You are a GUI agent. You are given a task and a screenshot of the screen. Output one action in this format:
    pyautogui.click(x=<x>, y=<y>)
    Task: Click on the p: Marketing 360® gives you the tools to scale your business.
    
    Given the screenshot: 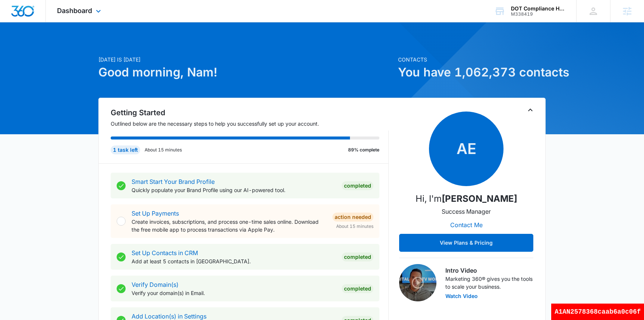 What is the action you would take?
    pyautogui.click(x=489, y=283)
    